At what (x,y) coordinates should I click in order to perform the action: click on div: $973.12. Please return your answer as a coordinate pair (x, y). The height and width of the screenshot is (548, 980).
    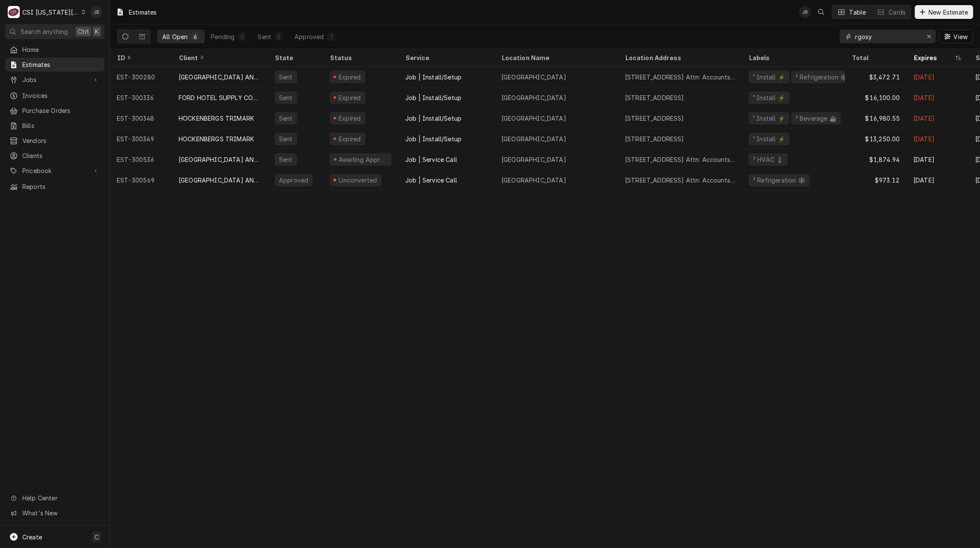
    Looking at the image, I should click on (876, 180).